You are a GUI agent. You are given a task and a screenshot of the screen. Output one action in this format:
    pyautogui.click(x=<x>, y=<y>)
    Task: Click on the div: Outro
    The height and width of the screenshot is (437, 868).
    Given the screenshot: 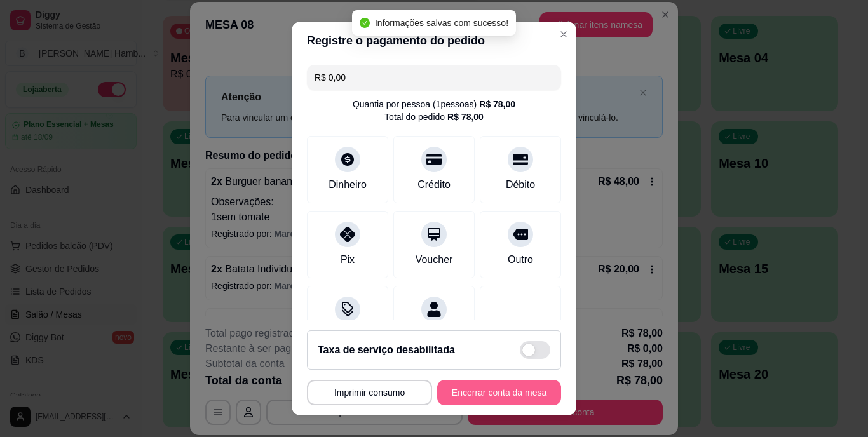 What is the action you would take?
    pyautogui.click(x=520, y=260)
    